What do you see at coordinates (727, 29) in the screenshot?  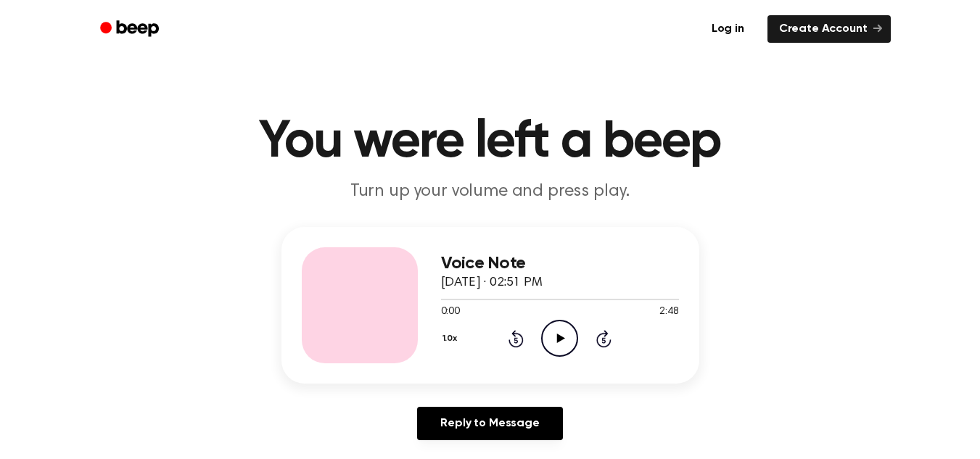 I see `a: Log in` at bounding box center [727, 29].